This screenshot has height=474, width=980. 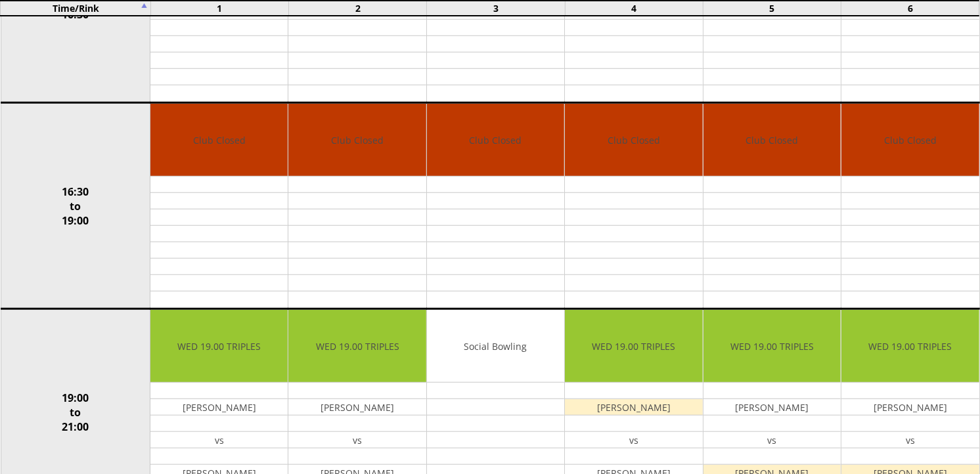 What do you see at coordinates (772, 8) in the screenshot?
I see `td: 5` at bounding box center [772, 8].